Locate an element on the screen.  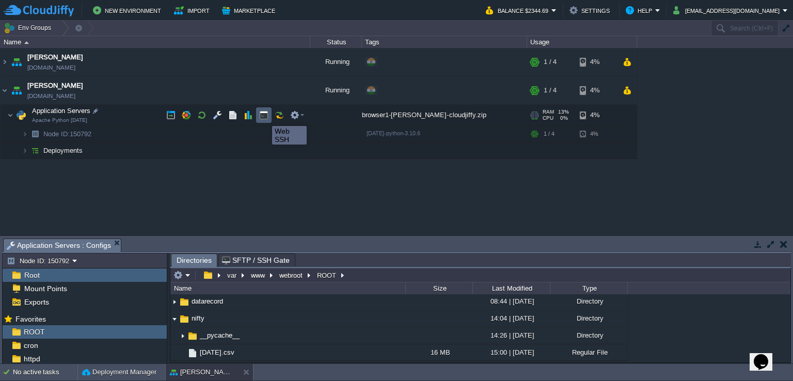
button: var is located at coordinates (232, 275).